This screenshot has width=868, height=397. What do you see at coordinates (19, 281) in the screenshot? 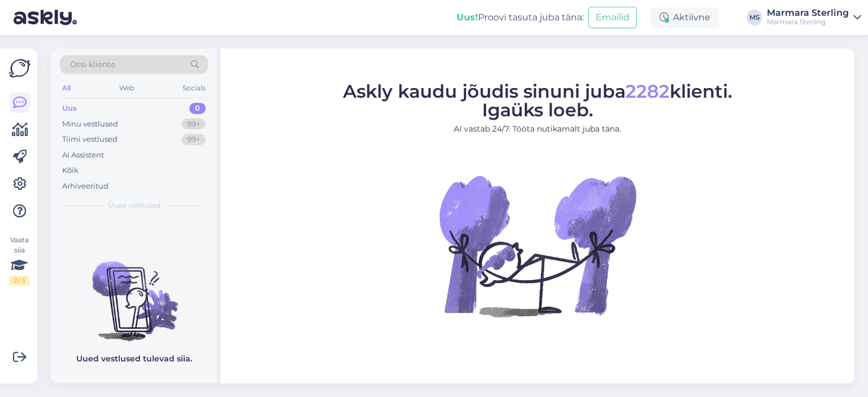
I see `div: 2 / 3` at bounding box center [19, 281].